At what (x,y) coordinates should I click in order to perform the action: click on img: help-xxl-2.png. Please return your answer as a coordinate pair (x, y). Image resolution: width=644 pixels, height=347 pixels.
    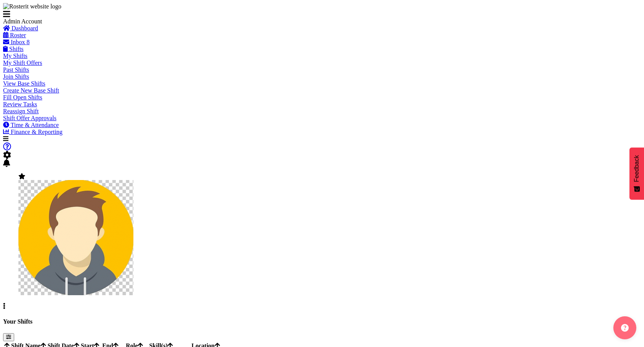
    Looking at the image, I should click on (625, 328).